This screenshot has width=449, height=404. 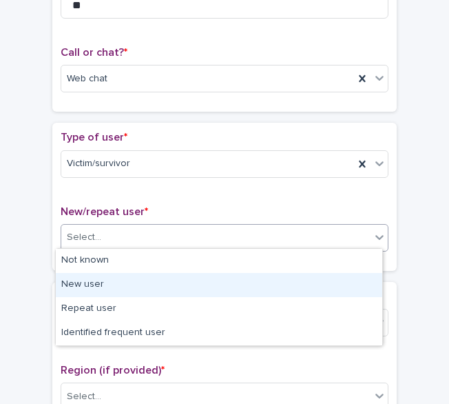 I want to click on span: Call or chat?, so click(x=94, y=52).